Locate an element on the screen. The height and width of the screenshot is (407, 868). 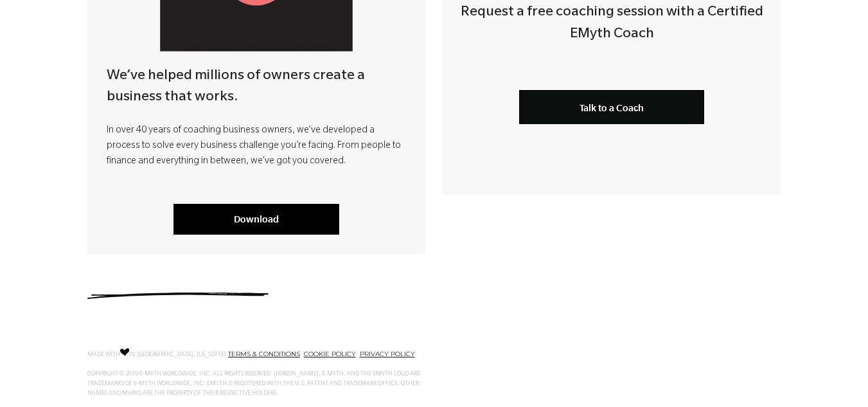
a: Download is located at coordinates (256, 219).